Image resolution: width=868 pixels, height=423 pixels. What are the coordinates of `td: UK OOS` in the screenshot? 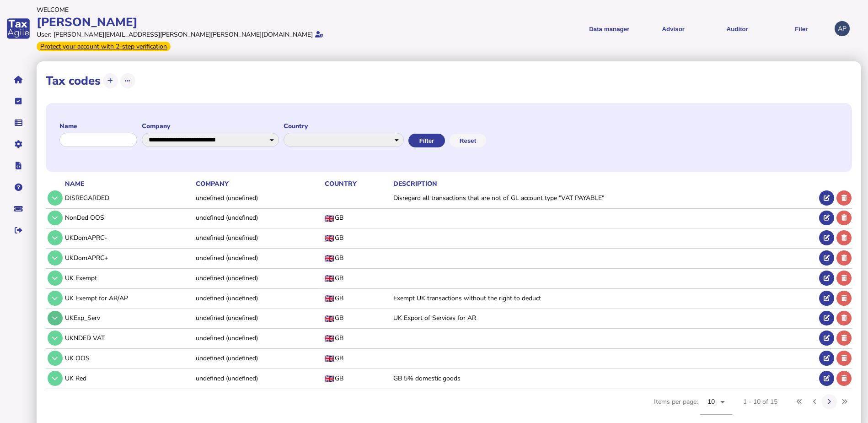 It's located at (129, 358).